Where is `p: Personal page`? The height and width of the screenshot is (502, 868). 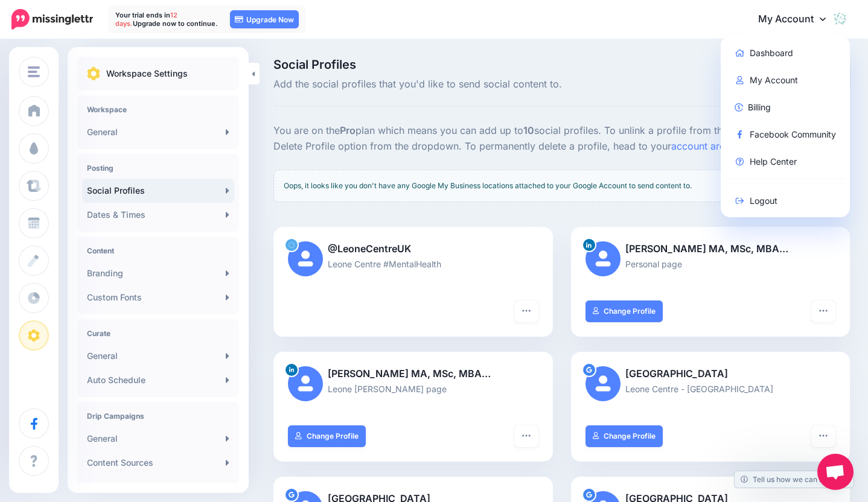
p: Personal page is located at coordinates (710, 264).